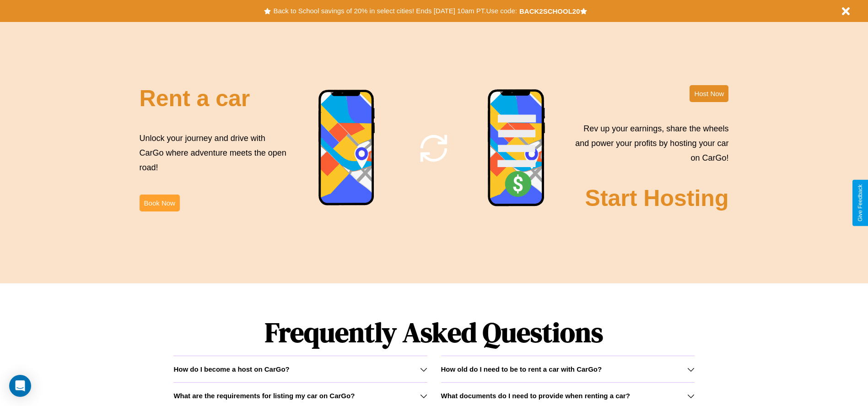 Image resolution: width=868 pixels, height=406 pixels. What do you see at coordinates (649, 143) in the screenshot?
I see `p: Rev up your earnings, share the wheels and power your profits by hosting your car on CarGo!` at bounding box center [649, 143].